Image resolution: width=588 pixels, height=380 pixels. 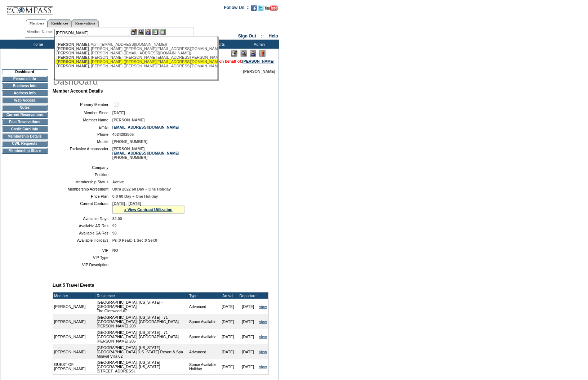 I want to click on td: Current Reservations, so click(x=25, y=115).